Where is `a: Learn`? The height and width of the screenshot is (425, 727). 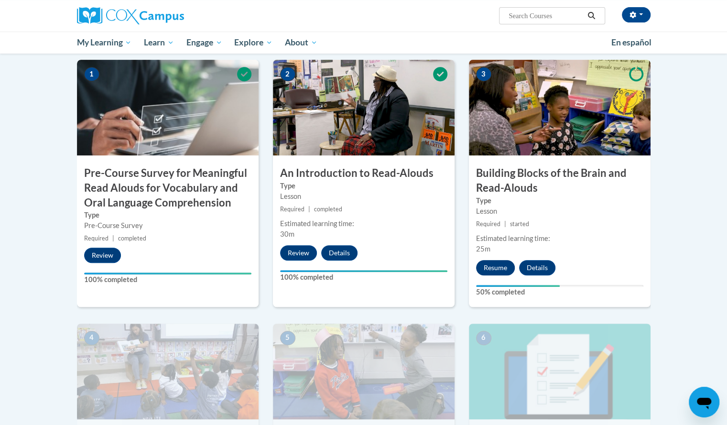
a: Learn is located at coordinates (159, 43).